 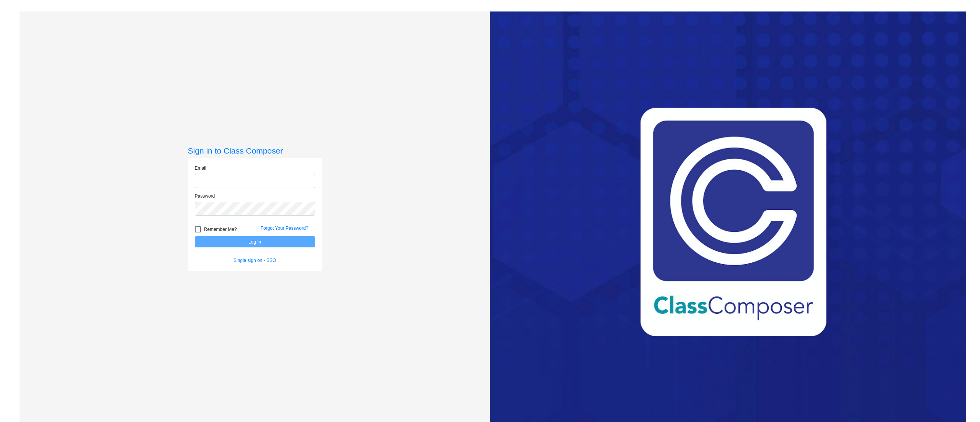 What do you see at coordinates (200, 168) in the screenshot?
I see `label: Email` at bounding box center [200, 168].